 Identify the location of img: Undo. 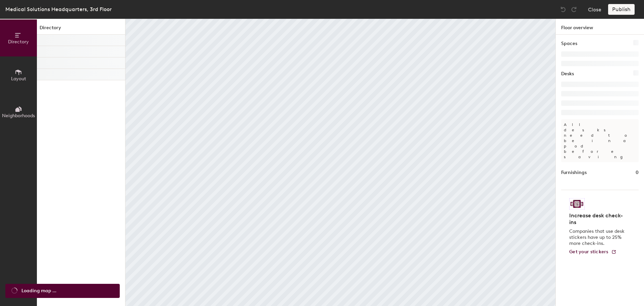
(563, 9).